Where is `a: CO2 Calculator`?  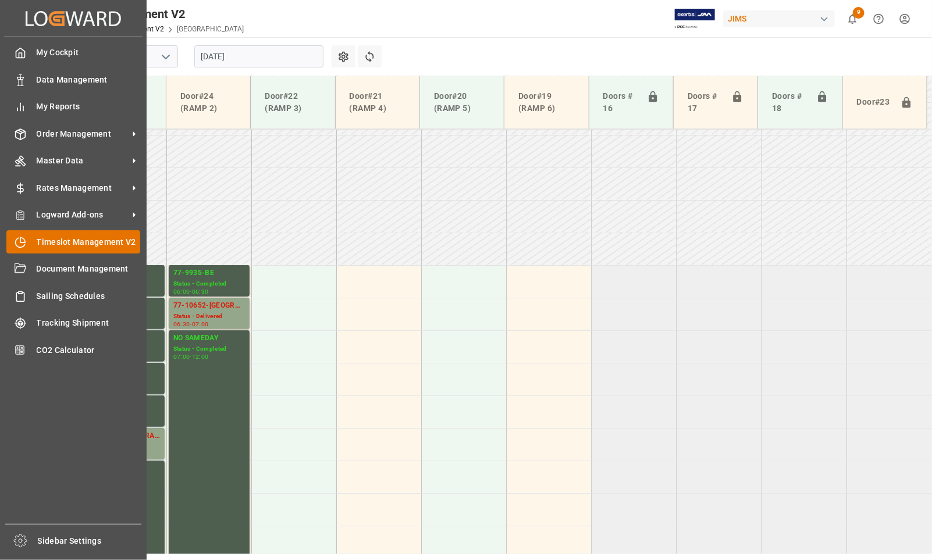 a: CO2 Calculator is located at coordinates (73, 350).